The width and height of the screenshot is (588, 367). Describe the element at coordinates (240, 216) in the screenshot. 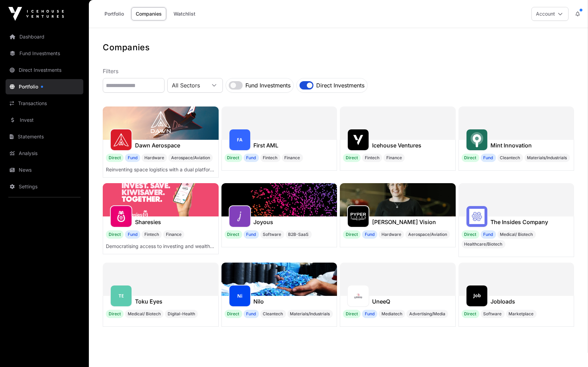

I see `img: output-onlinepngtools---2025-05-12T225325.223.png` at that location.